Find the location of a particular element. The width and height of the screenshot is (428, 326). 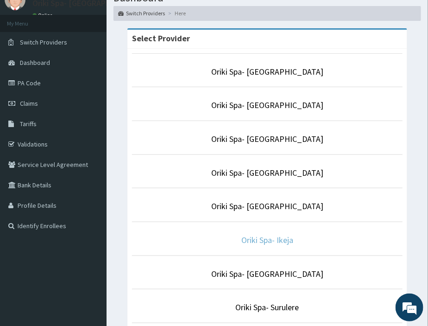

li: Here is located at coordinates (176, 13).